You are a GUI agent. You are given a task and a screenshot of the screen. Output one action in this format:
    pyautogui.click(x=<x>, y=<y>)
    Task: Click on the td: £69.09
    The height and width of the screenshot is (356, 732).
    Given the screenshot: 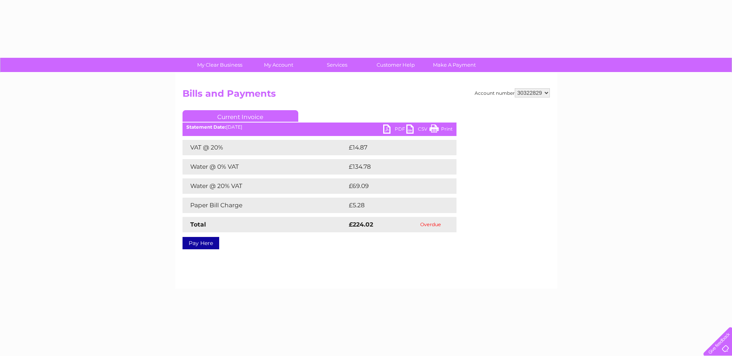 What is the action you would take?
    pyautogui.click(x=394, y=186)
    